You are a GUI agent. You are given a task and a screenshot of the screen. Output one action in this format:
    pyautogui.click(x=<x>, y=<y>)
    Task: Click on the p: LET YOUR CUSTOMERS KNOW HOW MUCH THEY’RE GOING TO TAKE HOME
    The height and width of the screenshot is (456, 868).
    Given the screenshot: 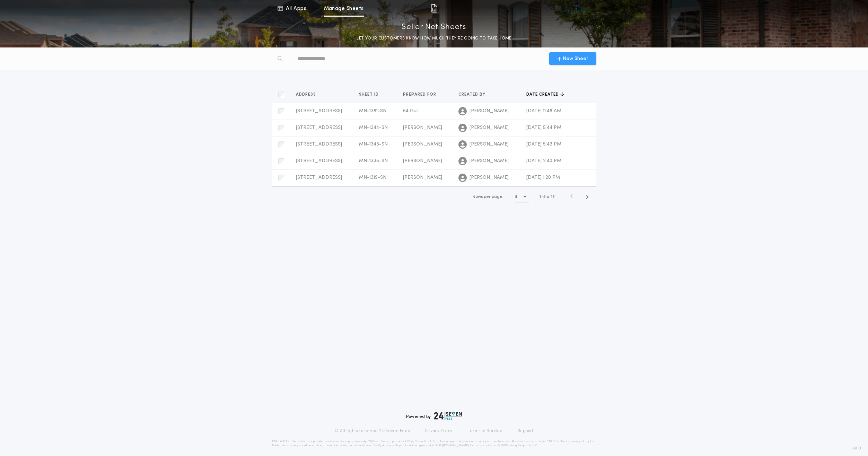 What is the action you would take?
    pyautogui.click(x=434, y=39)
    